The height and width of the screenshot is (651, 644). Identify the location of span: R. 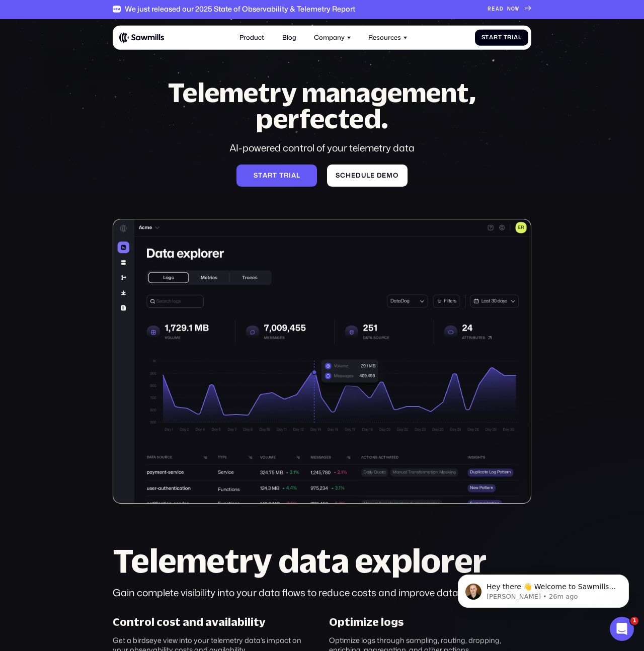
(489, 9).